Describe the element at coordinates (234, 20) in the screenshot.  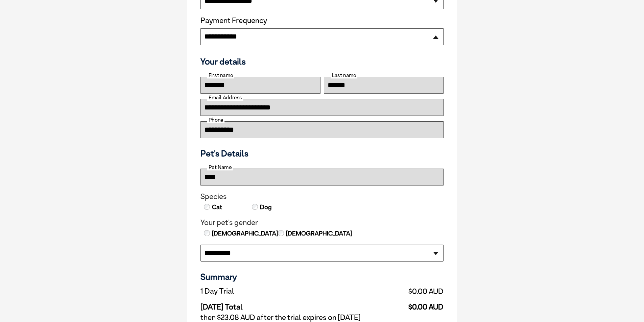
I see `label: Payment Frequency` at that location.